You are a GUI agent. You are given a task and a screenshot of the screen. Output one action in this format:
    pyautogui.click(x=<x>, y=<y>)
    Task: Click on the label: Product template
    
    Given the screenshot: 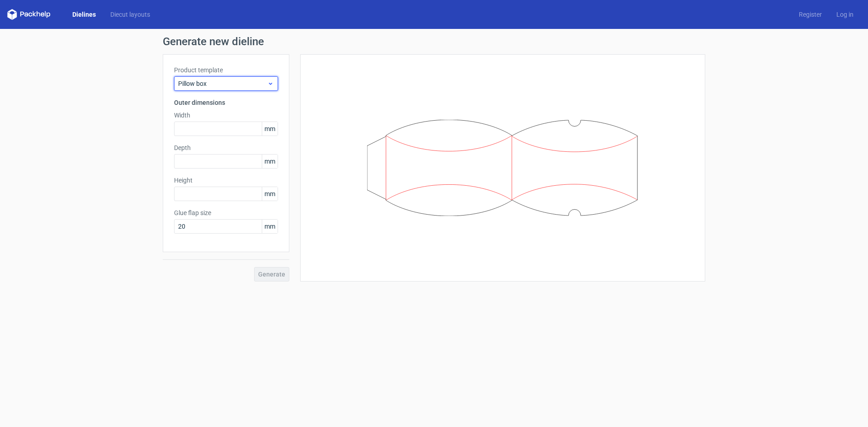 What is the action you would take?
    pyautogui.click(x=226, y=70)
    